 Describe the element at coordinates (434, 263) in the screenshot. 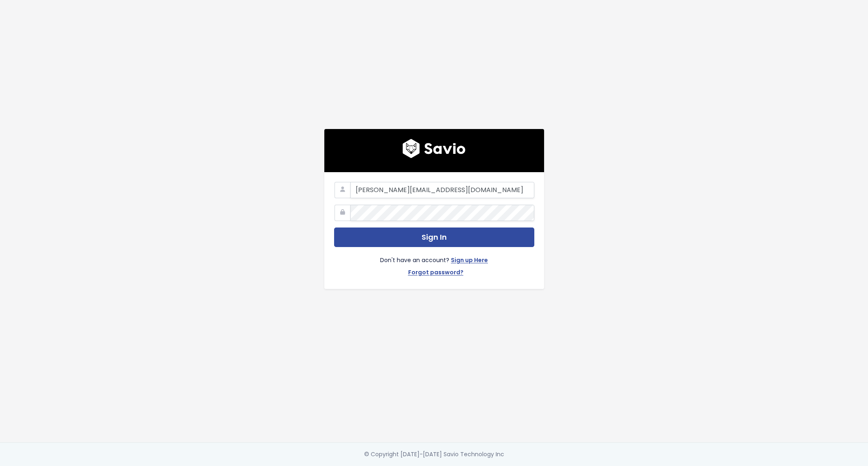

I see `div: Don't have an account?` at that location.